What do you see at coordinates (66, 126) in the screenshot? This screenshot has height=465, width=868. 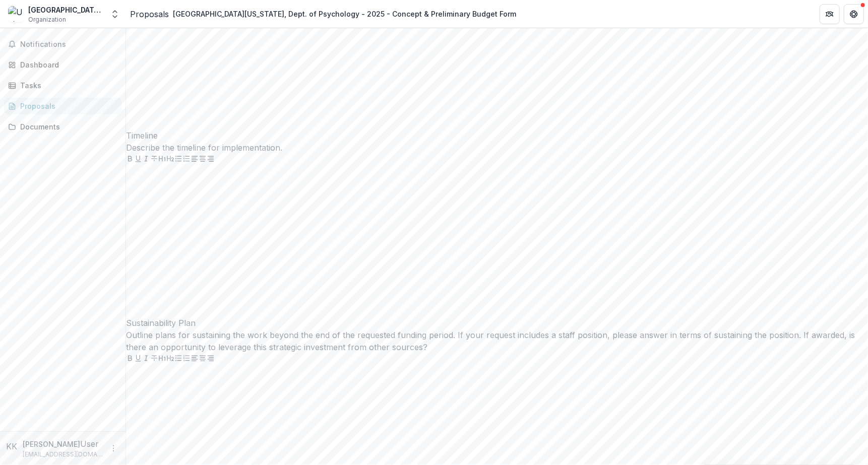 I see `div: Documents` at bounding box center [66, 126].